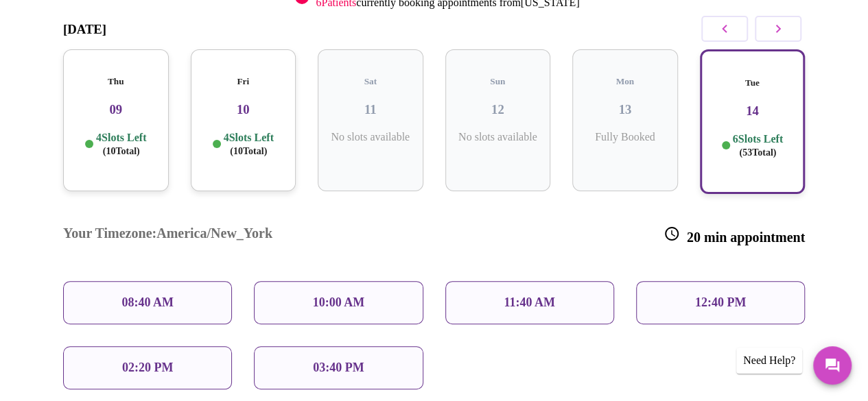  What do you see at coordinates (625, 81) in the screenshot?
I see `h5: Mon` at bounding box center [625, 81].